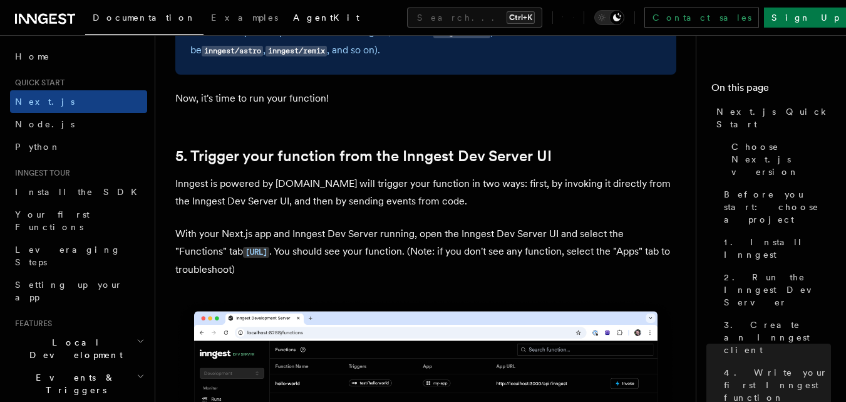 This screenshot has height=402, width=846. What do you see at coordinates (78, 192) in the screenshot?
I see `a: Install the SDK` at bounding box center [78, 192].